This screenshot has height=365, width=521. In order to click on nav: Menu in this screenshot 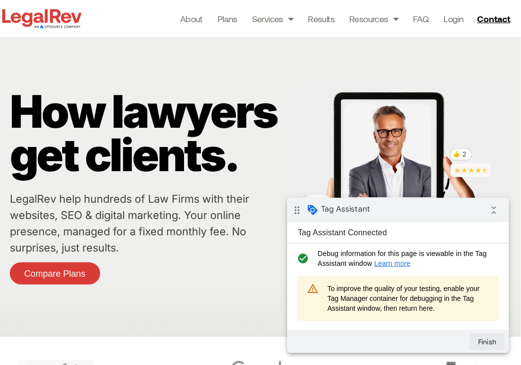, I will do `click(321, 19)`.